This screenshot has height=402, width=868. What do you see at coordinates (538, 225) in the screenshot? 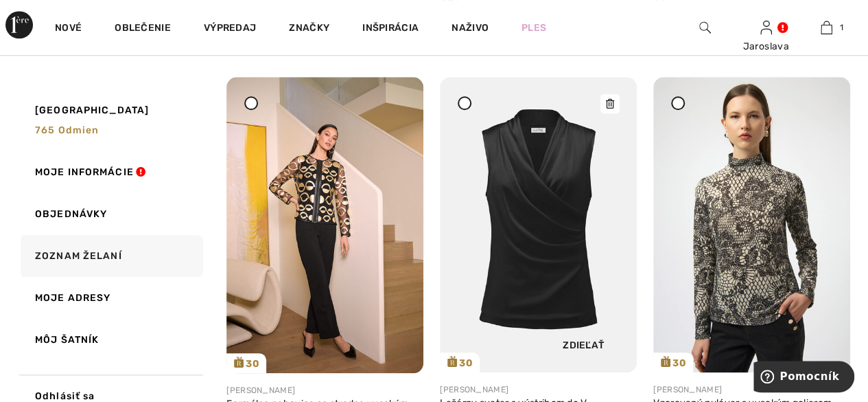
I see `img: joseph-ribkoff-tops-black_254215b_1_6589_search.jpg` at bounding box center [538, 225].